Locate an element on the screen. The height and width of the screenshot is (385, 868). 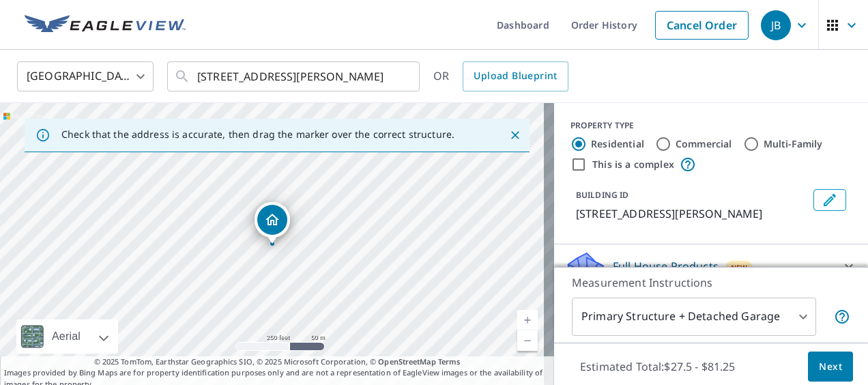
img: EV Logo is located at coordinates (105, 25).